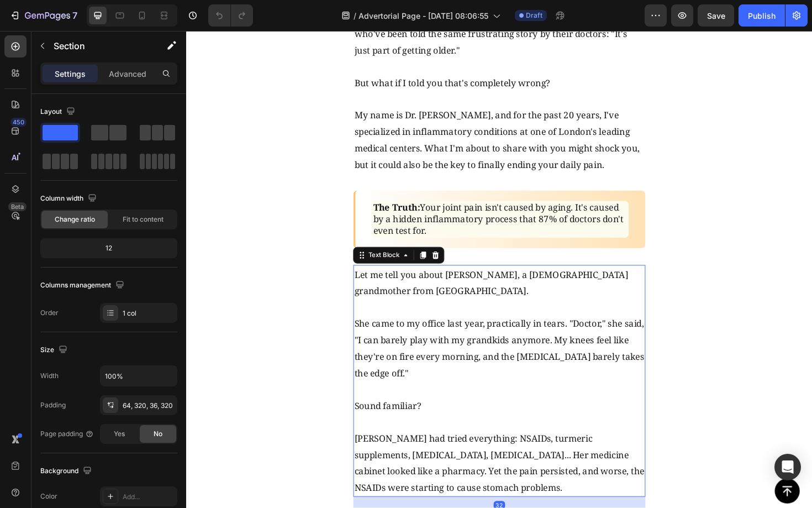  Describe the element at coordinates (54, 350) in the screenshot. I see `div: Size` at that location.